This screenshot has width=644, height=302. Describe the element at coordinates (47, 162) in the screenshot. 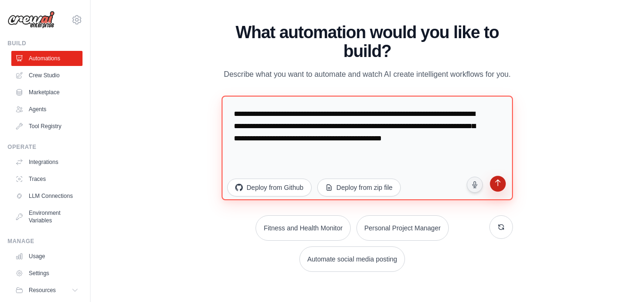

I see `a: Integrations` at that location.